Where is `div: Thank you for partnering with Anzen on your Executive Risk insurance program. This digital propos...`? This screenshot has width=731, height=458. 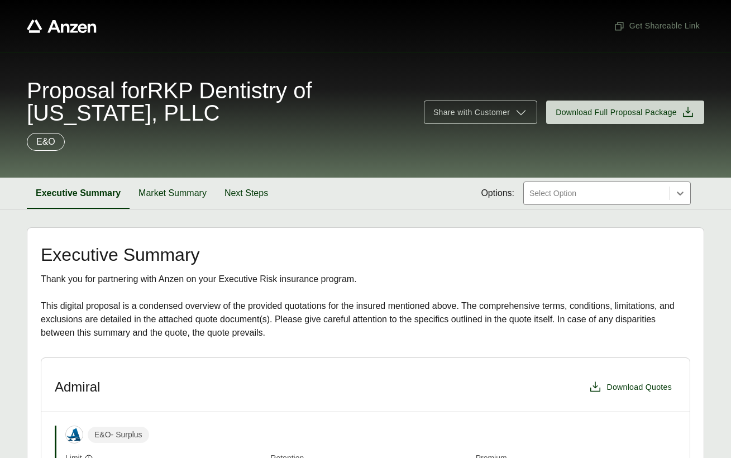
div: Thank you for partnering with Anzen on your Executive Risk insurance program. This digital propos... is located at coordinates (365, 306).